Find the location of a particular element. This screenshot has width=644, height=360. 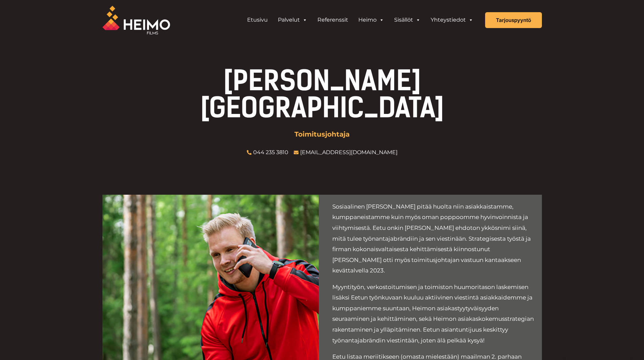

a: 044 235 3810 is located at coordinates (271, 153).